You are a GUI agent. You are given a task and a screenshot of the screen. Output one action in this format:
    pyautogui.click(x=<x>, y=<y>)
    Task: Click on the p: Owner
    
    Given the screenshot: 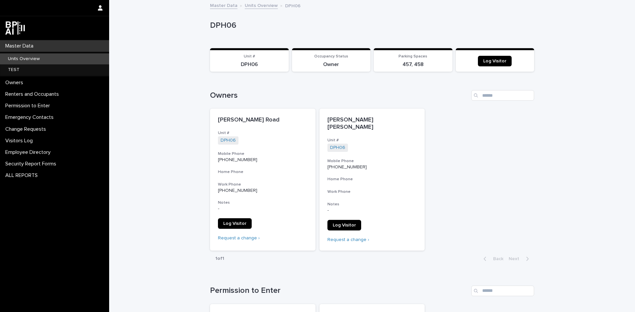 What is the action you would take?
    pyautogui.click(x=331, y=64)
    